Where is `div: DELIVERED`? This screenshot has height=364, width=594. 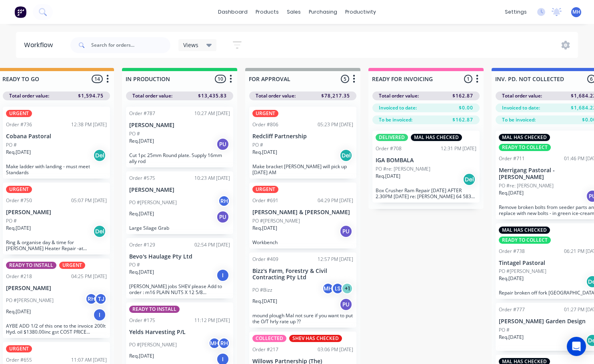 div: DELIVERED is located at coordinates (392, 137).